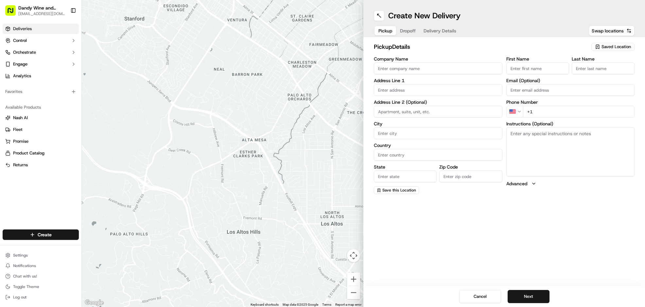 Image resolution: width=645 pixels, height=307 pixels. I want to click on button: Promise, so click(41, 141).